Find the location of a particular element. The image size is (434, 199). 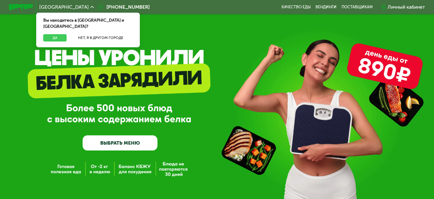

a: Качество еды is located at coordinates (296, 7).